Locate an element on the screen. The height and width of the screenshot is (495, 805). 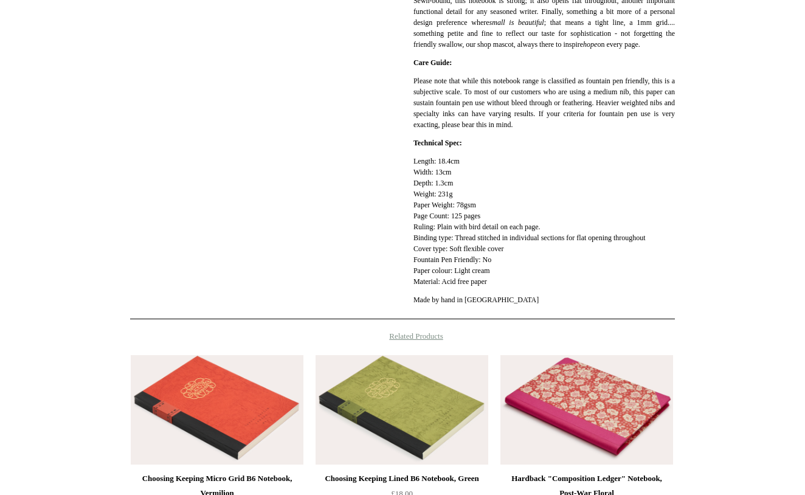
h4: Related Products is located at coordinates (403, 336).